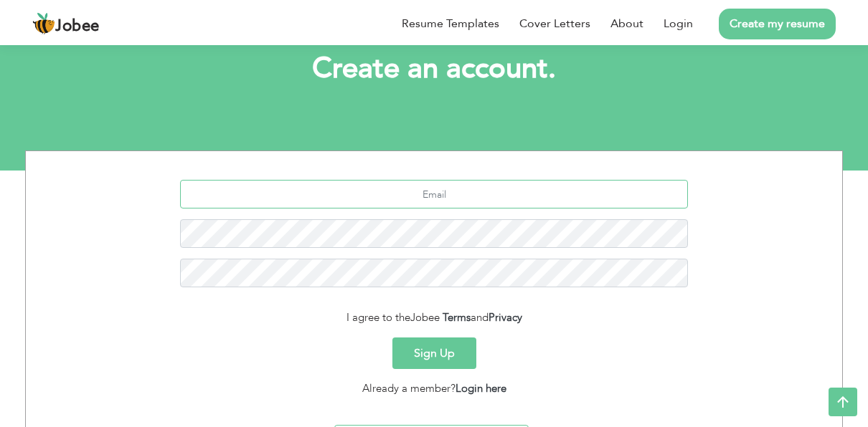 The height and width of the screenshot is (427, 868). What do you see at coordinates (66, 24) in the screenshot?
I see `a: Jobee` at bounding box center [66, 24].